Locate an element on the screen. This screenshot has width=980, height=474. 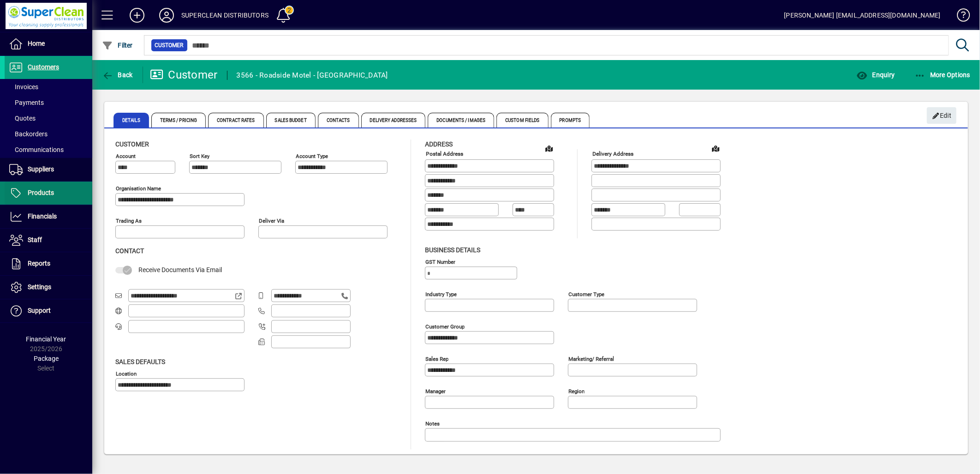
span: Address is located at coordinates (439, 144).